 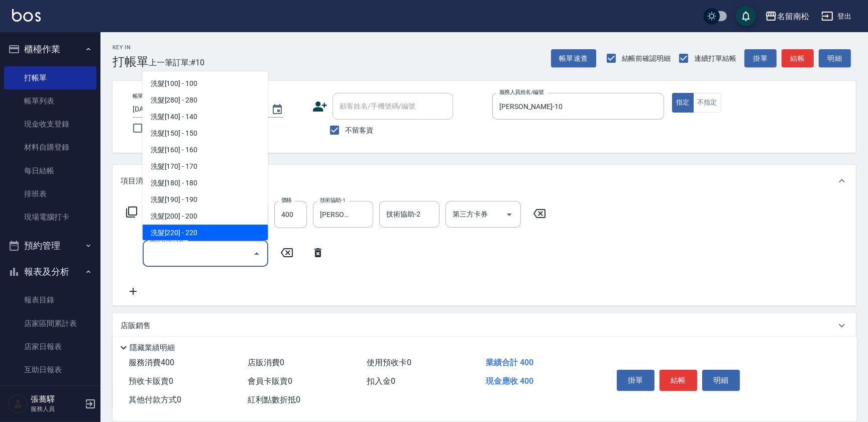 What do you see at coordinates (50, 346) in the screenshot?
I see `a: 店家日報表` at bounding box center [50, 346].